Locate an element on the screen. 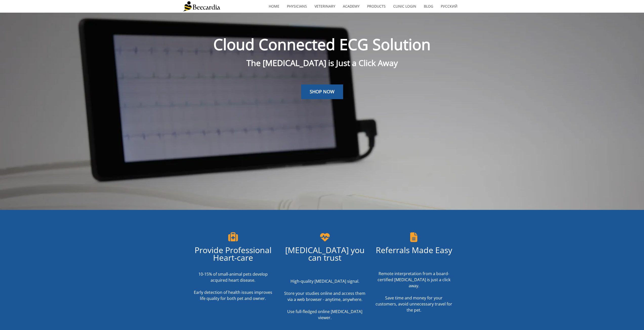  span: Cloud Connected ECG Solution is located at coordinates (322, 44).